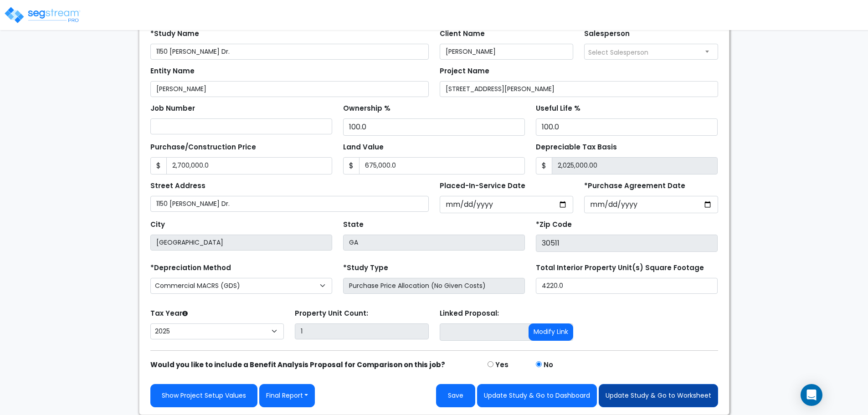  I want to click on label: *Purchase Agreement Date, so click(635, 186).